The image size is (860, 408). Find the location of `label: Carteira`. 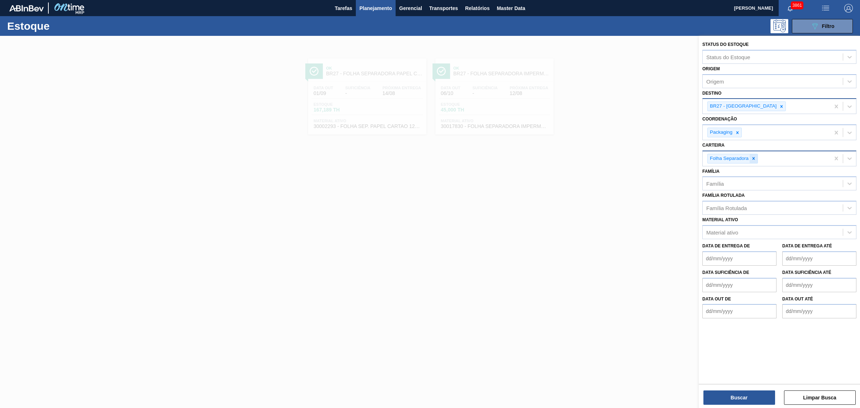

label: Carteira is located at coordinates (714, 145).